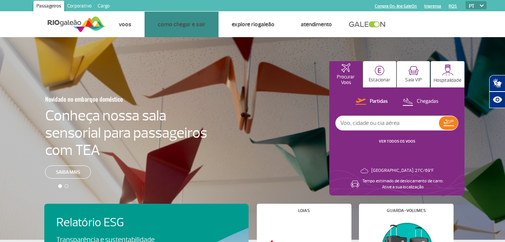 Image resolution: width=505 pixels, height=242 pixels. What do you see at coordinates (380, 71) in the screenshot?
I see `img: carParkingHome.svg` at bounding box center [380, 71].